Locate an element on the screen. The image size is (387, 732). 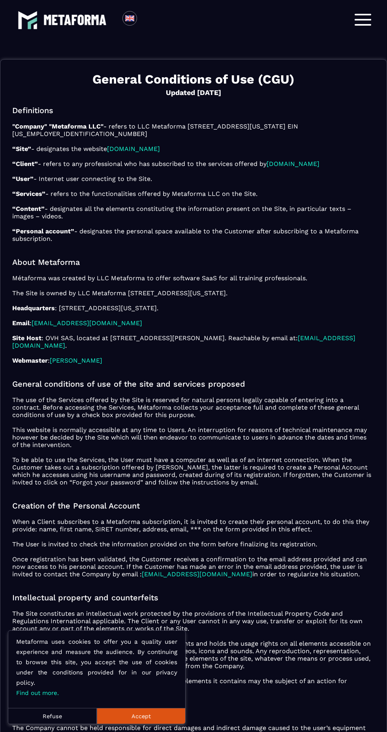
b: Site Host is located at coordinates (27, 338).